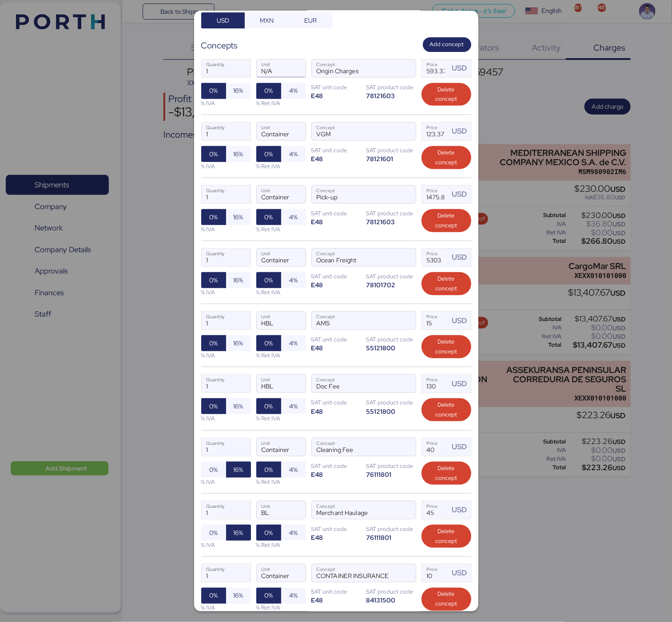 This screenshot has height=622, width=672. What do you see at coordinates (447, 44) in the screenshot?
I see `button: Add concept` at bounding box center [447, 44].